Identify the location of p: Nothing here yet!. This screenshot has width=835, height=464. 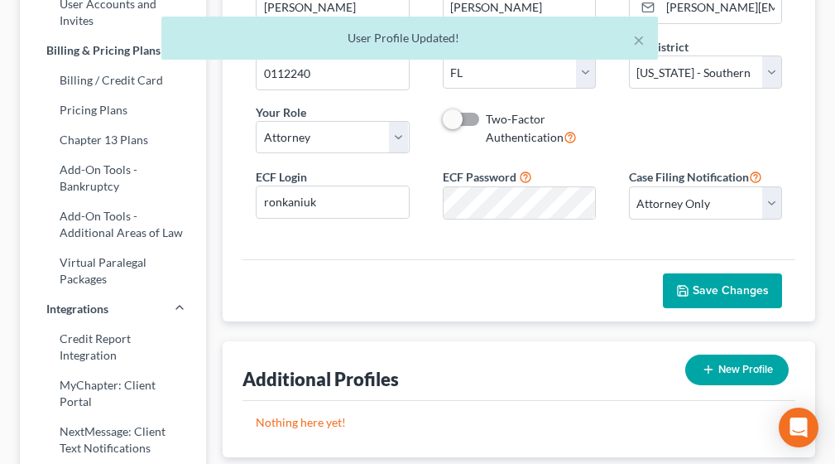
(519, 422).